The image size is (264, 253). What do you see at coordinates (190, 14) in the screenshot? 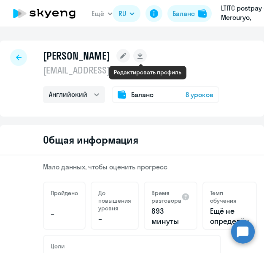
I see `a: Балансbalance` at bounding box center [190, 14].